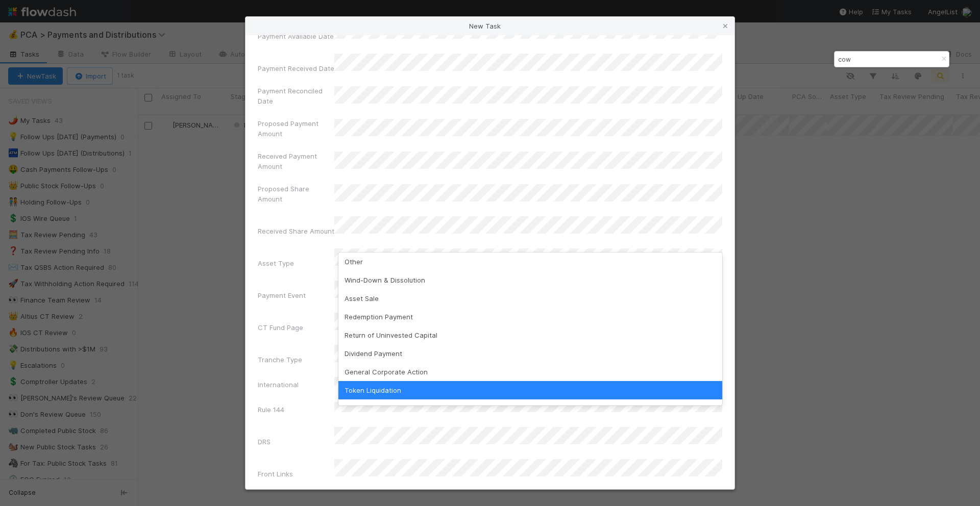  Describe the element at coordinates (279, 360) in the screenshot. I see `label: Tranche Type` at that location.